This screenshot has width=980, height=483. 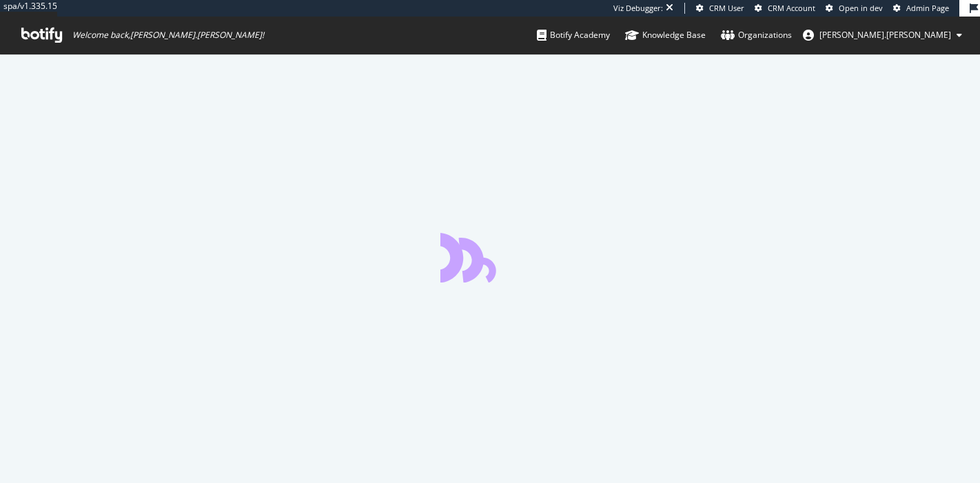 I want to click on span: CRM User, so click(x=727, y=8).